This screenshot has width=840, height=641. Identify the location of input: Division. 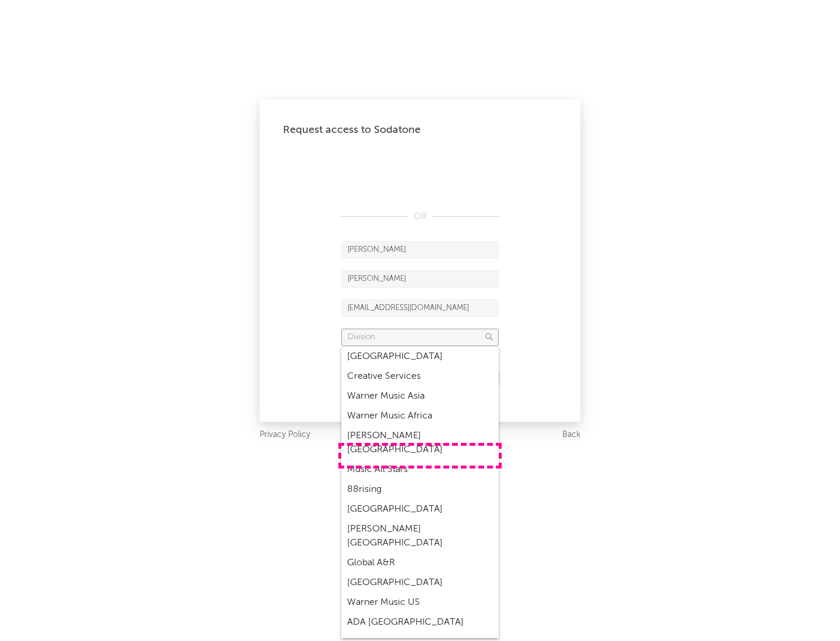
(420, 337).